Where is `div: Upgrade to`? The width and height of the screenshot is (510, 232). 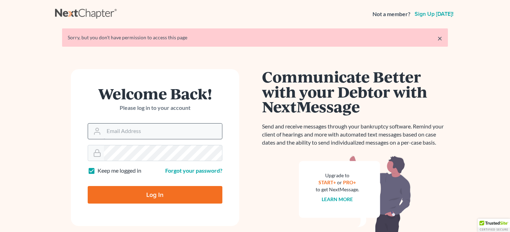 div: Upgrade to is located at coordinates (337, 175).